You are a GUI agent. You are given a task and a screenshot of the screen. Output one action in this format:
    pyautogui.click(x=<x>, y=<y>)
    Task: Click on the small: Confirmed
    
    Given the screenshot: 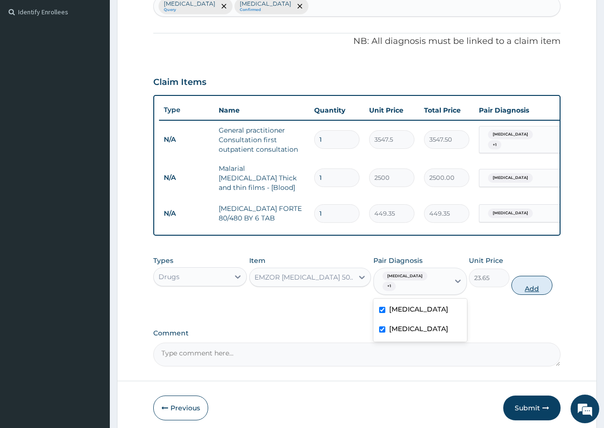 What is the action you would take?
    pyautogui.click(x=266, y=10)
    